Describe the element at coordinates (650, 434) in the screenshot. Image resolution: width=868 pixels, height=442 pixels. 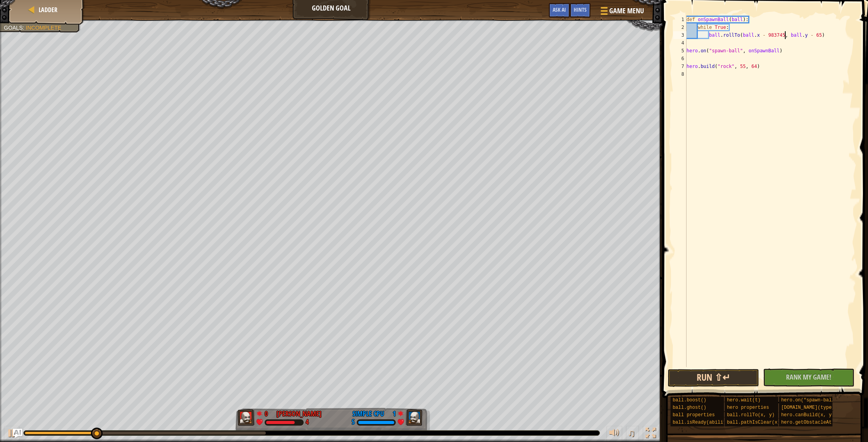
I see `button: Toggle fullscreen` at that location.